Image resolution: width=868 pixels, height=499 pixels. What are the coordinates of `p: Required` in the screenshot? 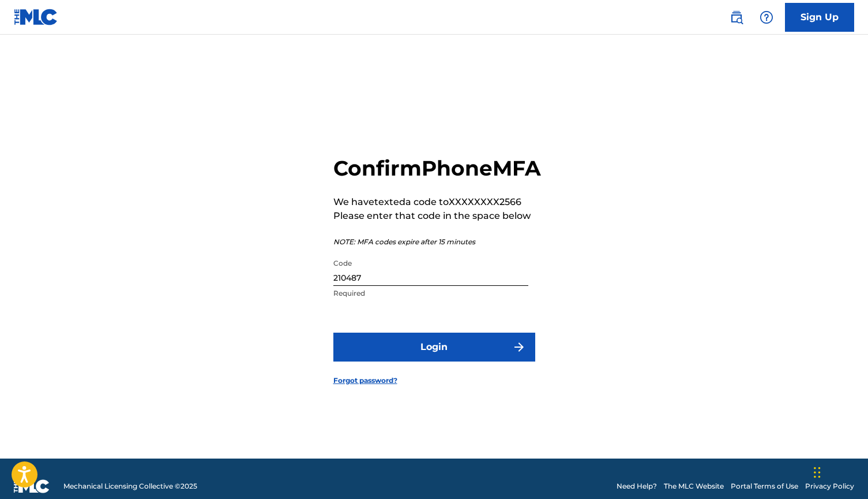 It's located at (431, 293).